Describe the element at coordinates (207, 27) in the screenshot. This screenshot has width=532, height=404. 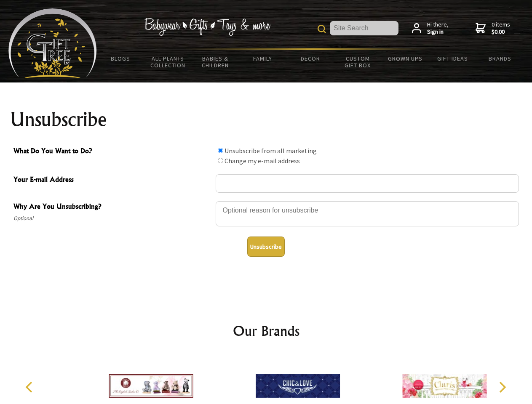
I see `img: Babywear - Gifts - Toys & more` at that location.